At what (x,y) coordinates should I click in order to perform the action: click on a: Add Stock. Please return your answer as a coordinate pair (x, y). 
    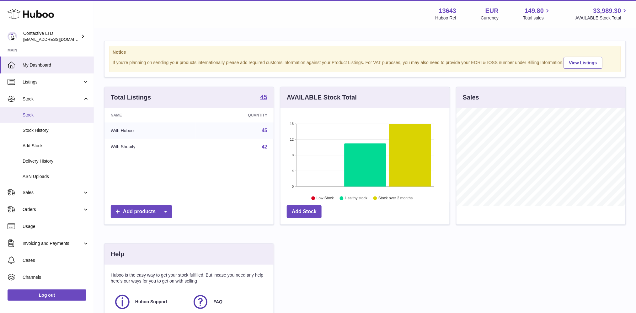
    Looking at the image, I should click on (304, 211).